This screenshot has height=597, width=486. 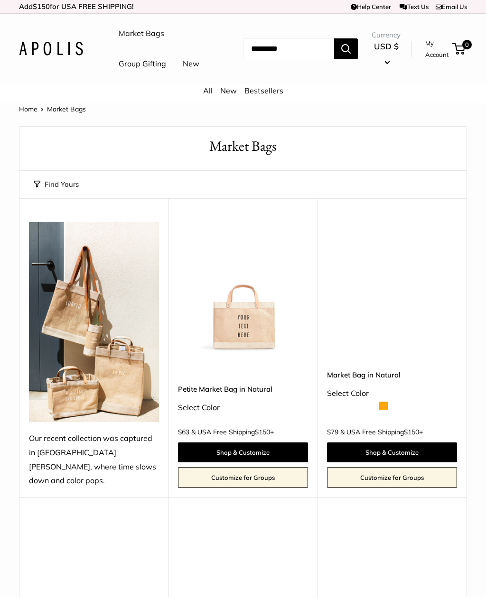 I want to click on a: Market Bag in Natural, so click(x=392, y=375).